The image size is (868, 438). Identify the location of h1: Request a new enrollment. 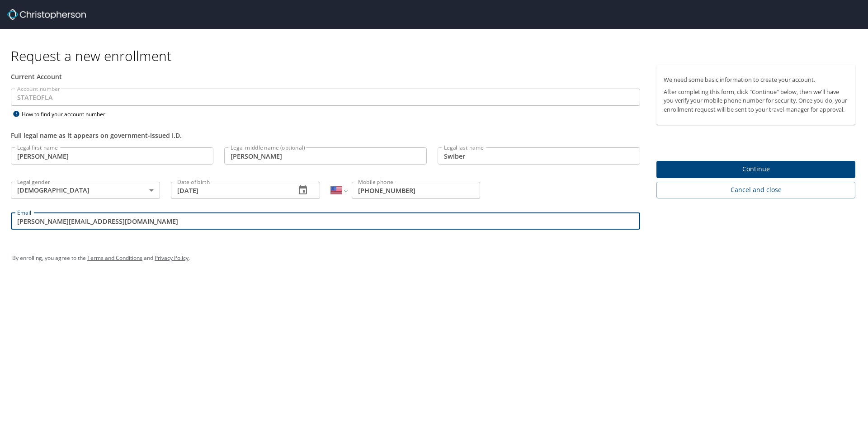
(437, 55).